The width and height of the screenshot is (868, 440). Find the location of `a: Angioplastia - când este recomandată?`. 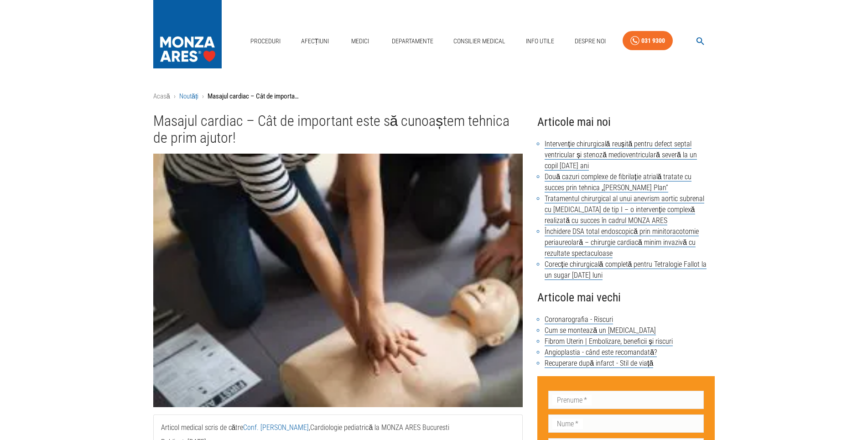

a: Angioplastia - când este recomandată? is located at coordinates (600, 353).